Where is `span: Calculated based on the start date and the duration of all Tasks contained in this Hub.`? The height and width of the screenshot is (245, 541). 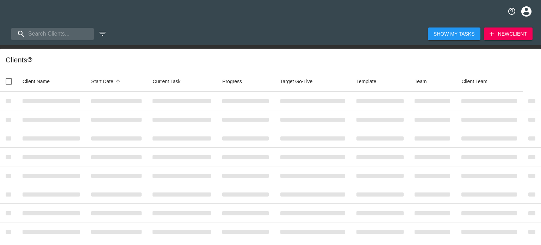 span: Calculated based on the start date and the duration of all Tasks contained in this Hub. is located at coordinates (297, 81).